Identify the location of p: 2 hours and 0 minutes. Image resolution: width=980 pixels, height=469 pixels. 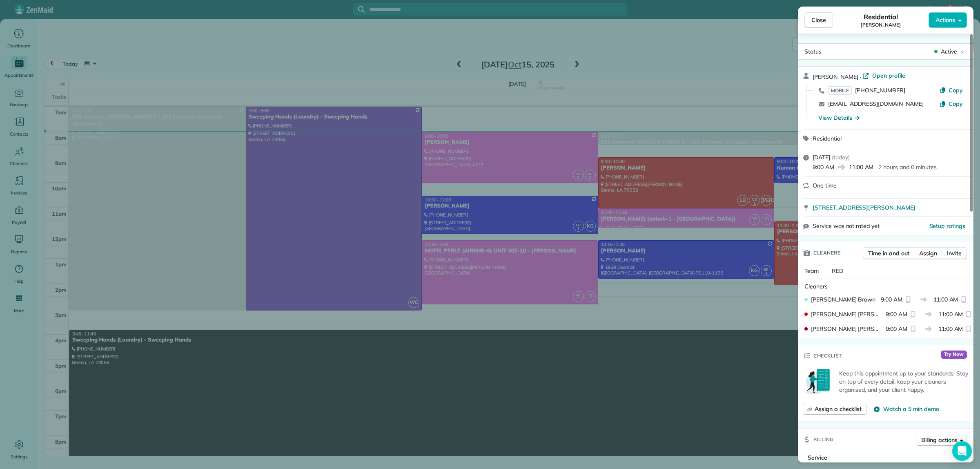
(907, 167).